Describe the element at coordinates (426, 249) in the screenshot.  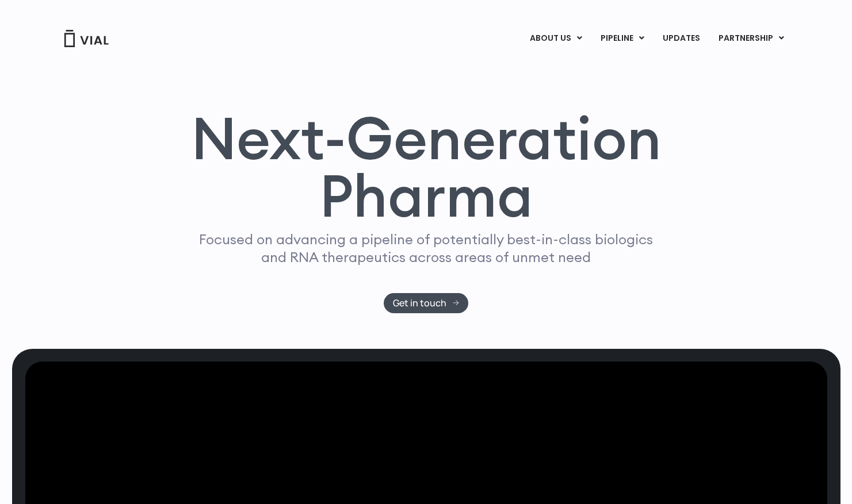
I see `p: Focused on advancing a pipeline of potentially best-in-class biologics and RNA therapeutics acros...` at that location.